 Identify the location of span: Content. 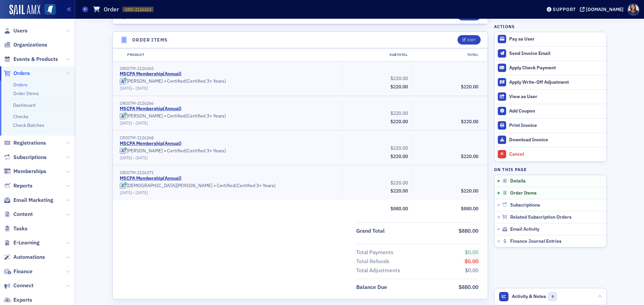
(23, 214).